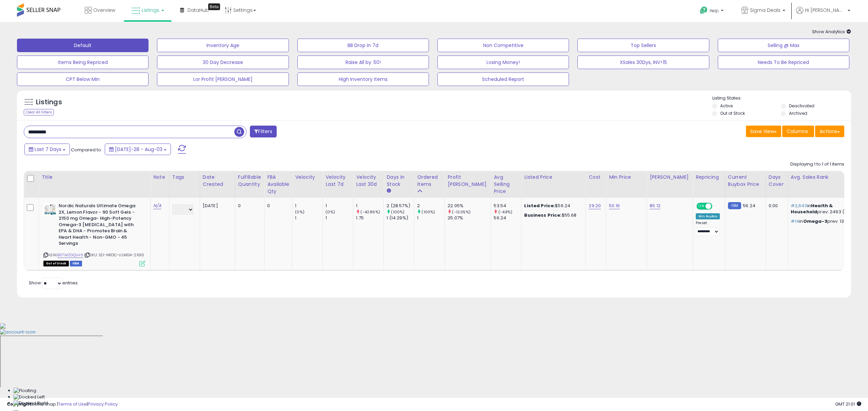 The image size is (868, 411). I want to click on button: Raise All by .50!, so click(363, 62).